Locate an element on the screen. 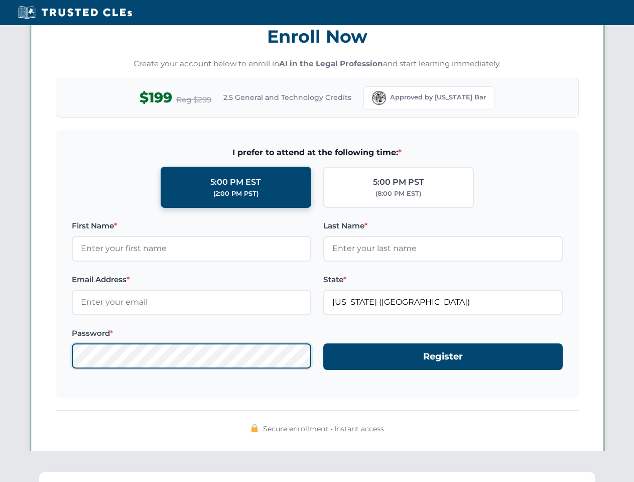  input: Enter your first name is located at coordinates (191, 248).